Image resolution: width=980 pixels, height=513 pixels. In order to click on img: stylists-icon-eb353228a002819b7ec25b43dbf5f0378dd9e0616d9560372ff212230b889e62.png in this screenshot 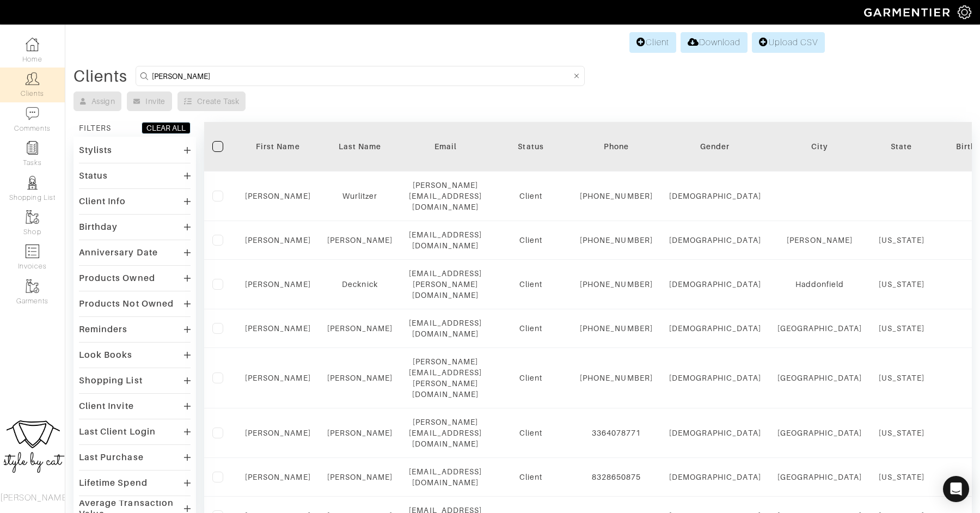, I will do `click(32, 182)`.